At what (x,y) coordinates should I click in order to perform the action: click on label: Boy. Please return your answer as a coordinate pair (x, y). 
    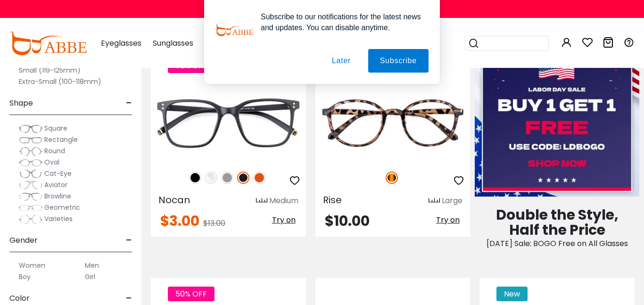
    Looking at the image, I should click on (24, 277).